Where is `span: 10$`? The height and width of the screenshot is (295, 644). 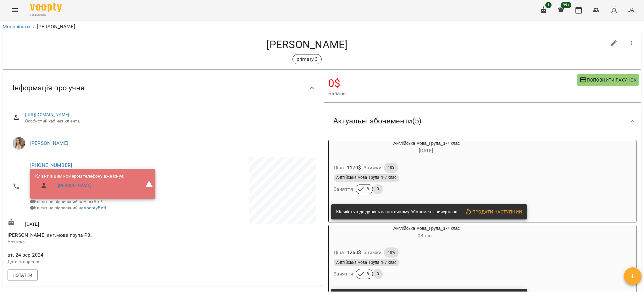
span: 10$ is located at coordinates (391, 167).